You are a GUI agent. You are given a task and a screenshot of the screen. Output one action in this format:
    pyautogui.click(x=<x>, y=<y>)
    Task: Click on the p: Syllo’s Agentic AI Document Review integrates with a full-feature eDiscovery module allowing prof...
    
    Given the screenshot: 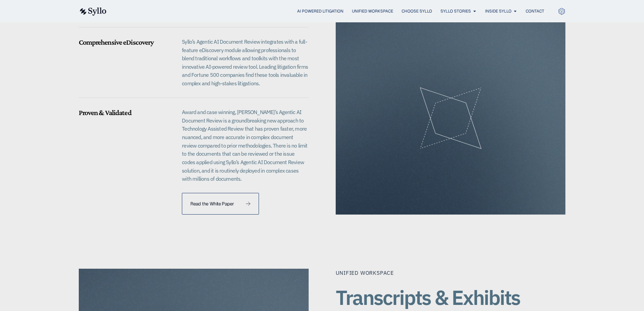 What is the action you would take?
    pyautogui.click(x=245, y=63)
    